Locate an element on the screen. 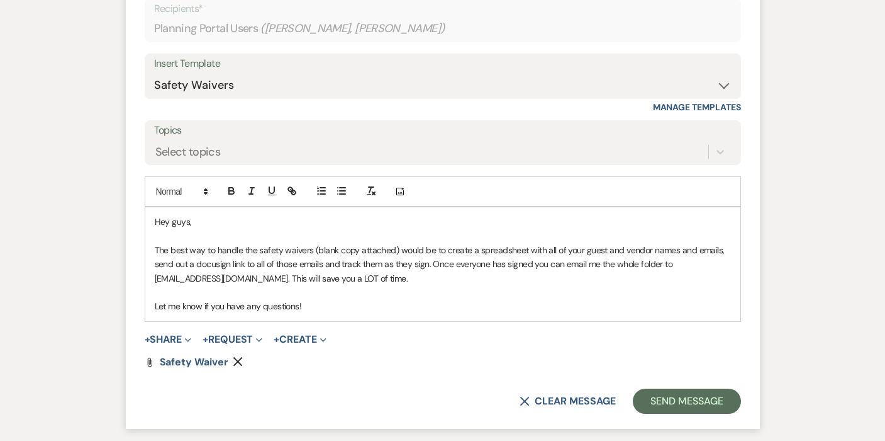  span: Safety Waiver is located at coordinates (194, 361).